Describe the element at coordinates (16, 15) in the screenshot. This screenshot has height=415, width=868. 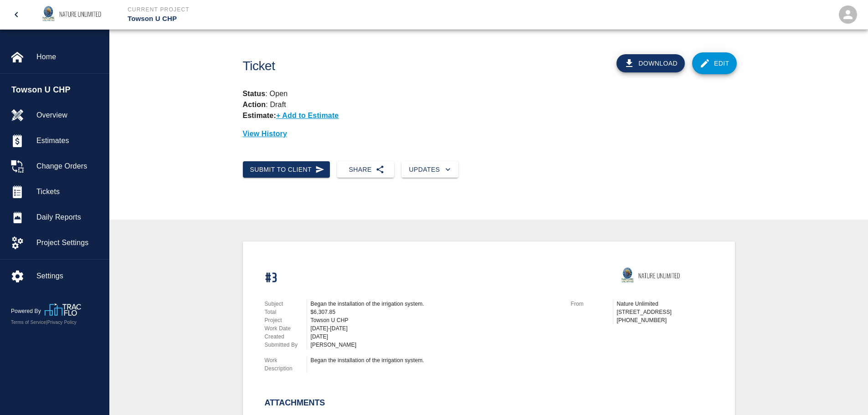
I see `button: open drawer` at that location.